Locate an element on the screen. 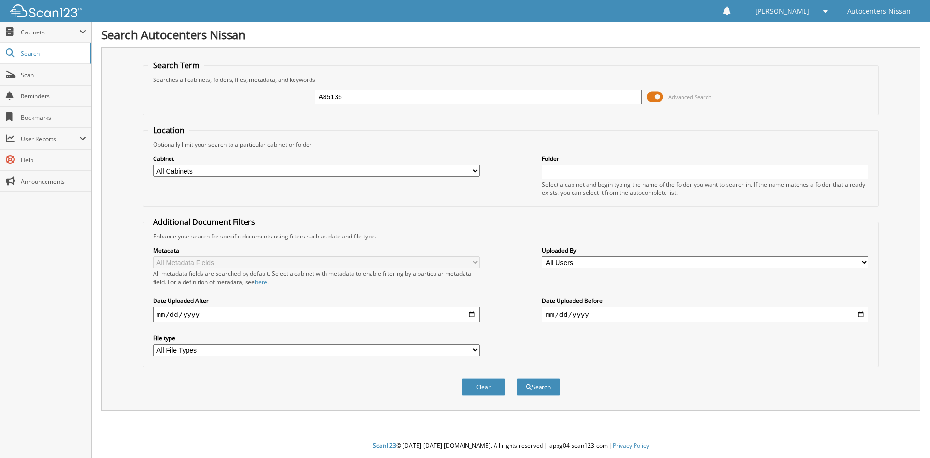 This screenshot has height=458, width=930. img: scan123-logo-white.svg is located at coordinates (46, 11).